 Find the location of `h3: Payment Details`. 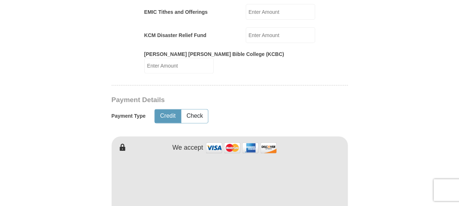

h3: Payment Details is located at coordinates (204, 100).